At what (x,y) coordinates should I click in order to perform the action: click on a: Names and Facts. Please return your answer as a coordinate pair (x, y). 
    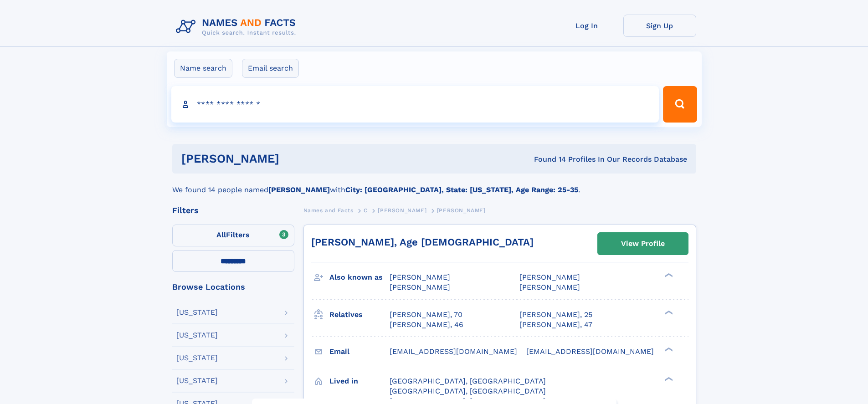
    Looking at the image, I should click on (329, 210).